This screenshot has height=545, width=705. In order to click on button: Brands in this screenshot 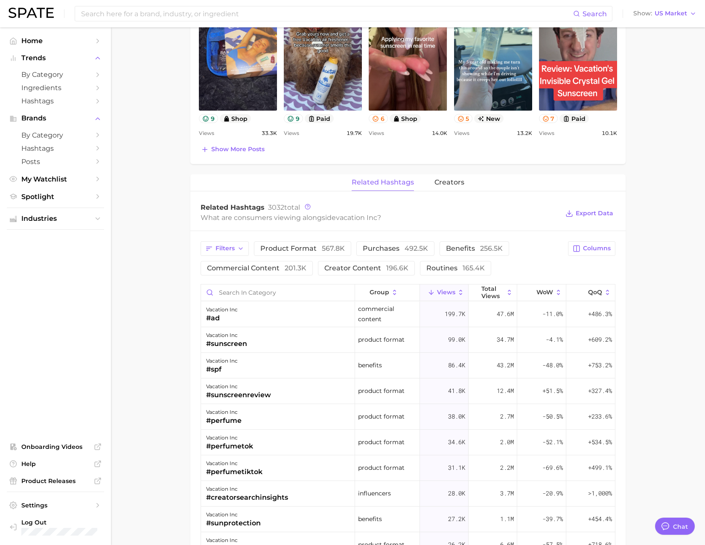, I will do `click(56, 118)`.